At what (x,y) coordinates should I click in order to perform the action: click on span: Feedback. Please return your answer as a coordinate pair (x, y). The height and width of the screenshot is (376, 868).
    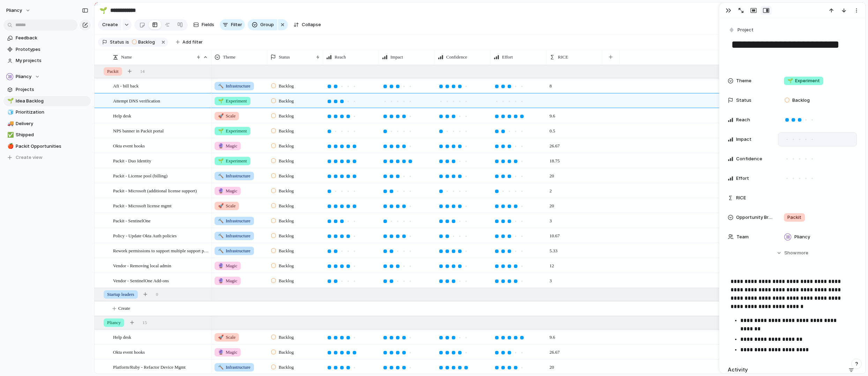
    Looking at the image, I should click on (52, 38).